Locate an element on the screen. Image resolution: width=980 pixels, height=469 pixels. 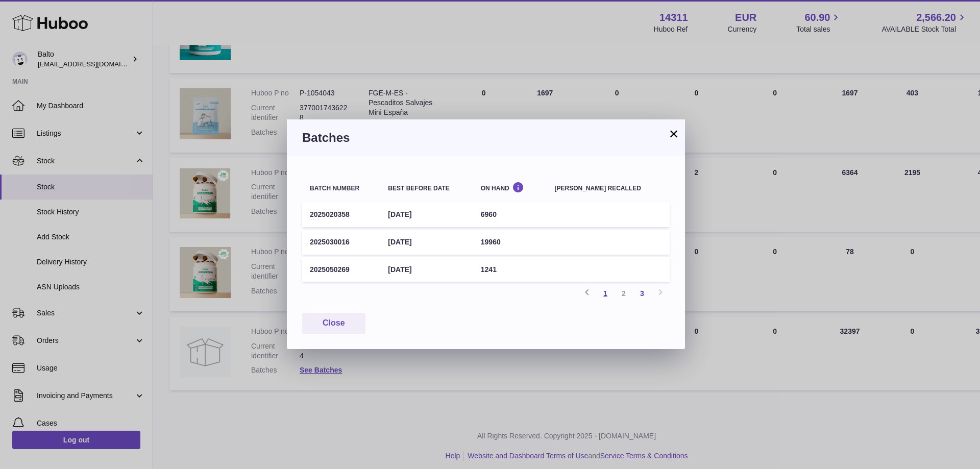
a: 2 is located at coordinates (624, 293).